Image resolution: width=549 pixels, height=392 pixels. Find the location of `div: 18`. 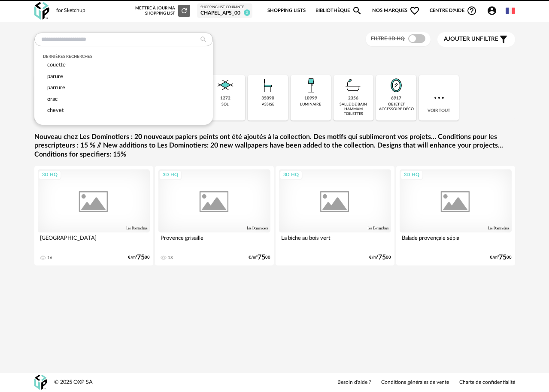

div: 18 is located at coordinates (170, 258).